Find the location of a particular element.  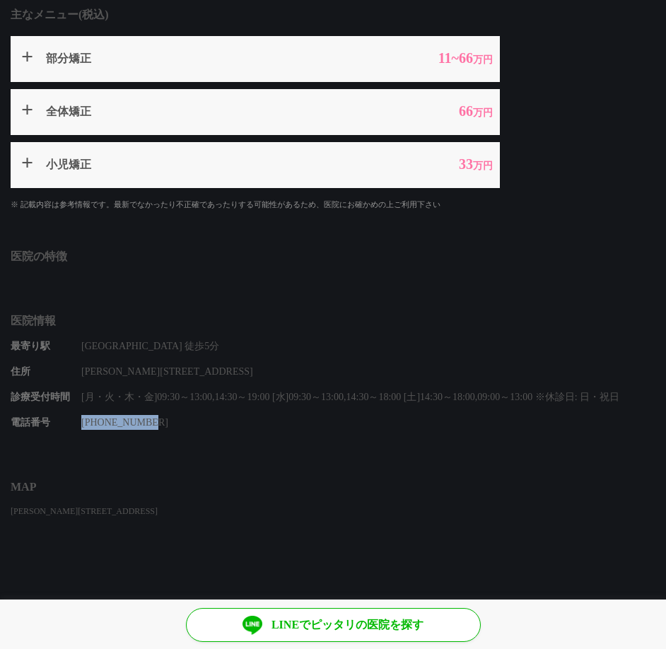

dt: 住所 is located at coordinates (46, 371).